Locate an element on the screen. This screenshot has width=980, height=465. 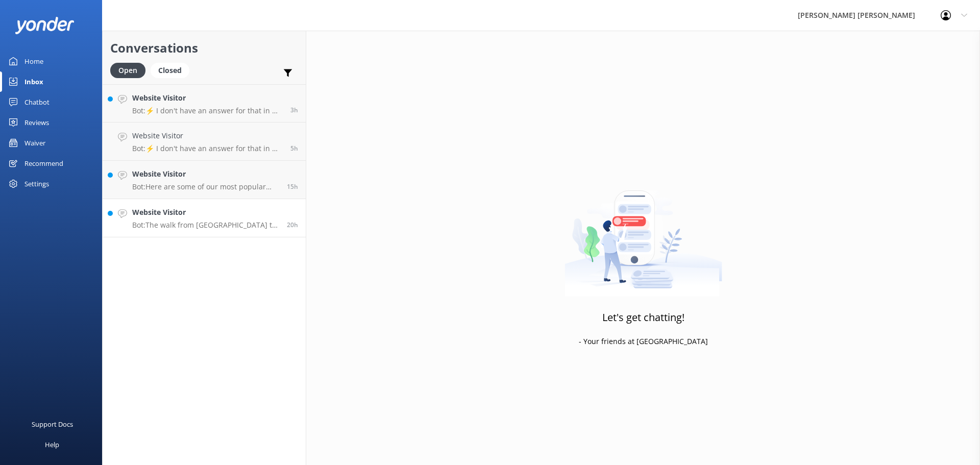
a: Open is located at coordinates (130, 70).